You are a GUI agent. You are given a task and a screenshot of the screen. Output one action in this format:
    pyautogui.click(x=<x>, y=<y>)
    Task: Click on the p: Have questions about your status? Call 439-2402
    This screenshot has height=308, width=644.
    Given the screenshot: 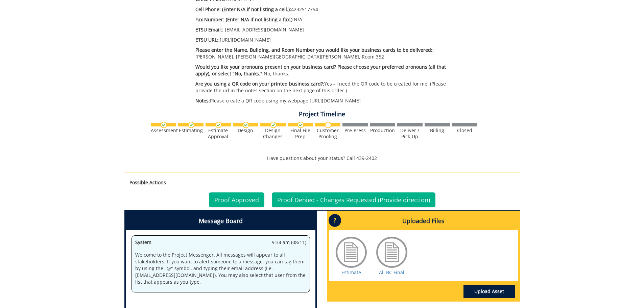 What is the action you would take?
    pyautogui.click(x=322, y=158)
    